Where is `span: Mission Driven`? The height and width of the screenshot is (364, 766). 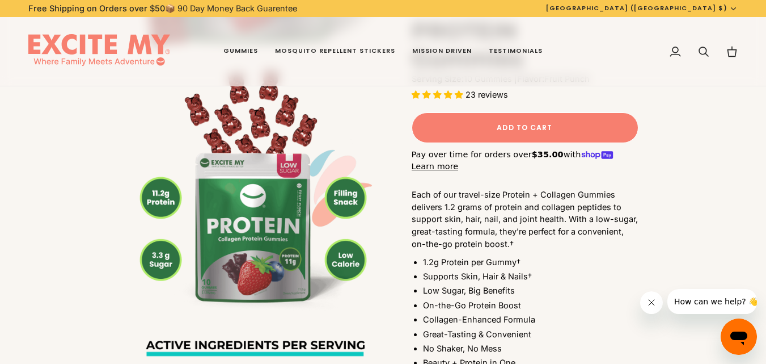
span: Mission Driven is located at coordinates (442, 51).